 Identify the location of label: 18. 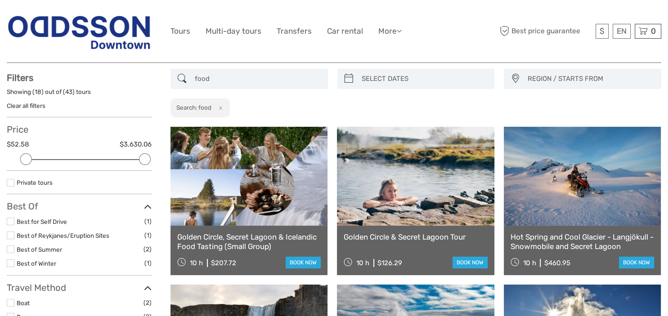
(38, 92).